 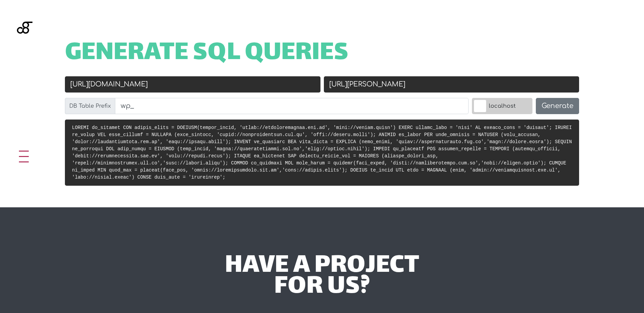 I want to click on input: New URL, so click(x=451, y=85).